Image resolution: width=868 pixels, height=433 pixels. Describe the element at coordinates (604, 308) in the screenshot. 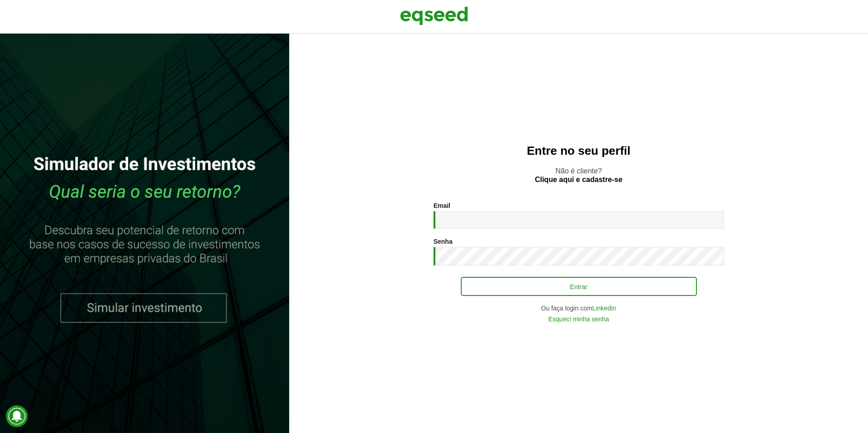

I see `a: LinkedIn` at that location.